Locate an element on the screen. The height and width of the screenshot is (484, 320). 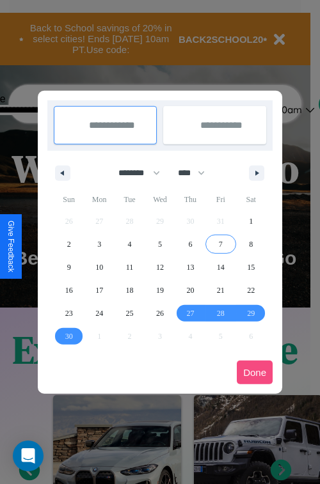
span: 9 is located at coordinates (69, 267).